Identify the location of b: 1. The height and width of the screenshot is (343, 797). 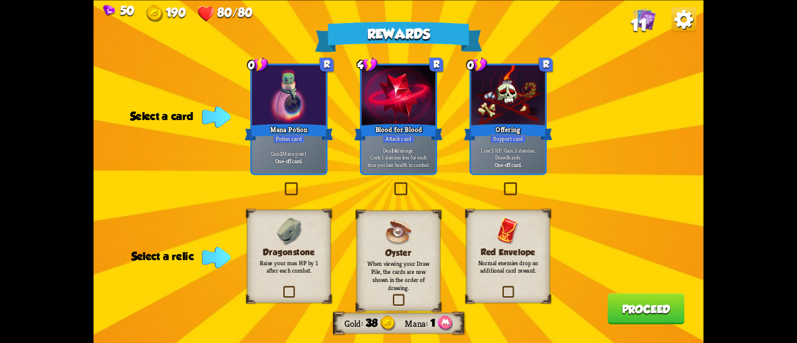
(281, 154).